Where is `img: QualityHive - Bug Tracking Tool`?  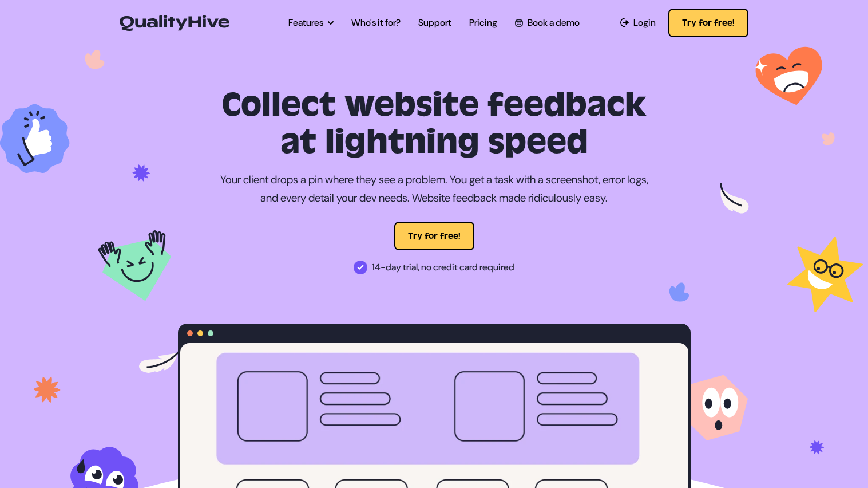 img: QualityHive - Bug Tracking Tool is located at coordinates (175, 23).